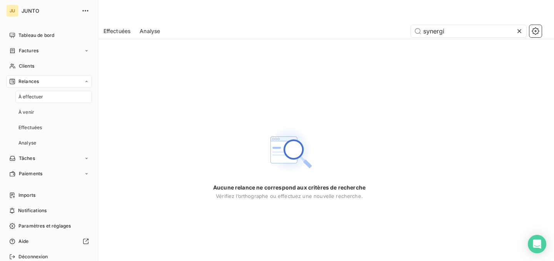 The image size is (554, 261). What do you see at coordinates (49, 195) in the screenshot?
I see `a: Imports` at bounding box center [49, 195].